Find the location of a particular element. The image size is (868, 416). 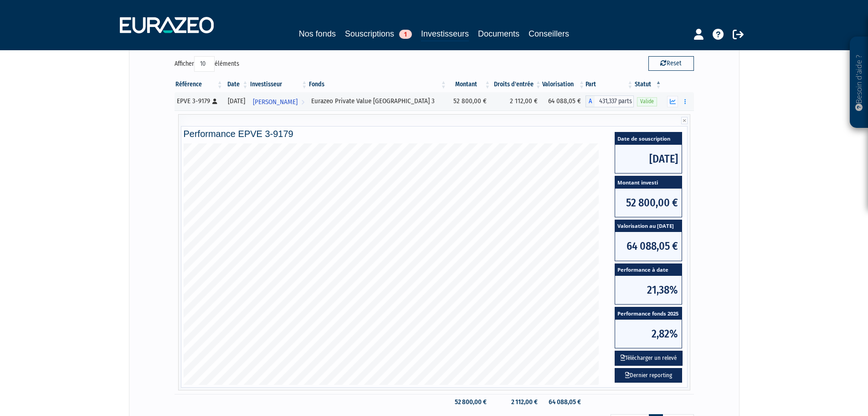

a: Conseillers is located at coordinates (549, 34).